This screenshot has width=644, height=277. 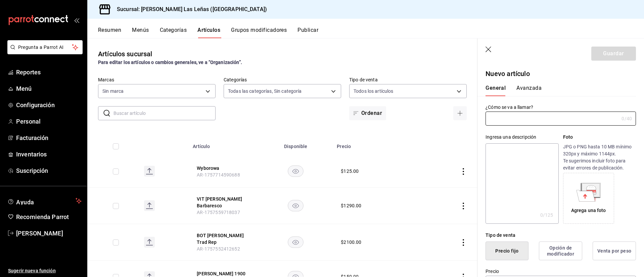 What do you see at coordinates (224, 145) in the screenshot?
I see `th: Artículo` at bounding box center [224, 145].